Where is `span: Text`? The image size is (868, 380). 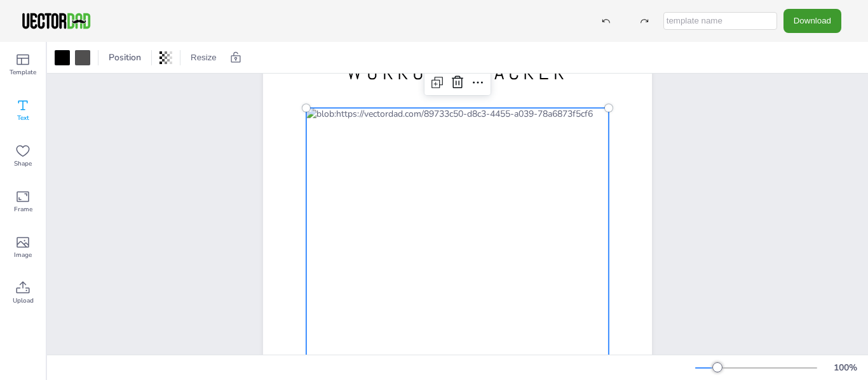 span: Text is located at coordinates (23, 118).